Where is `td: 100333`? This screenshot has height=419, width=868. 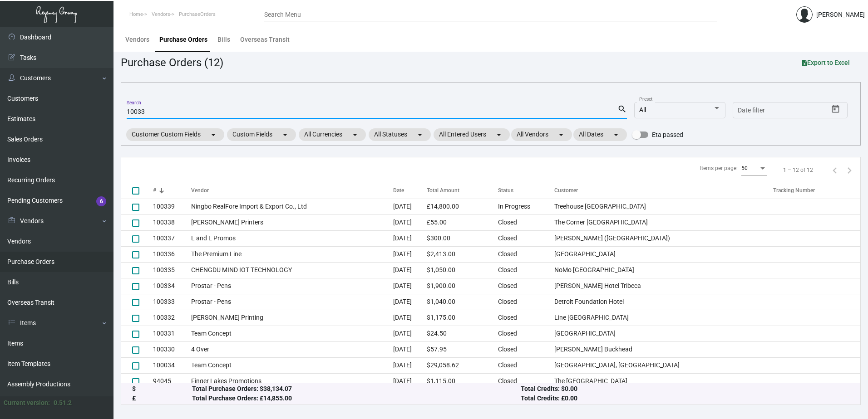 td: 100333 is located at coordinates (172, 302).